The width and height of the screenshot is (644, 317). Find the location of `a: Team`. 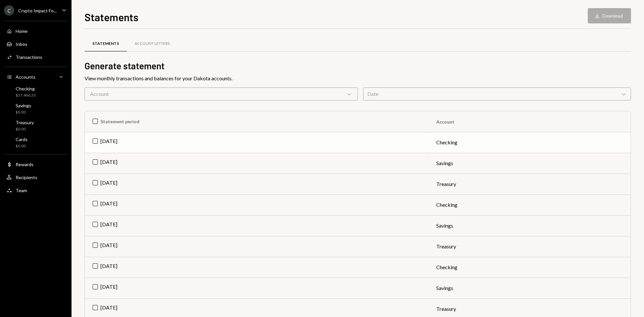

a: Team is located at coordinates (36, 191).